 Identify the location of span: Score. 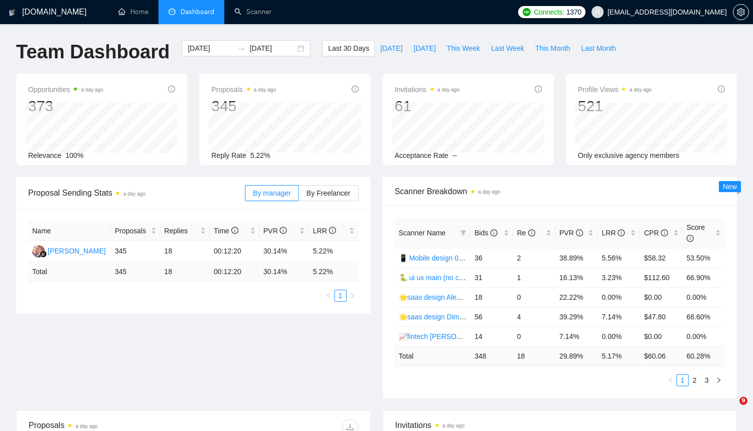
(696, 233).